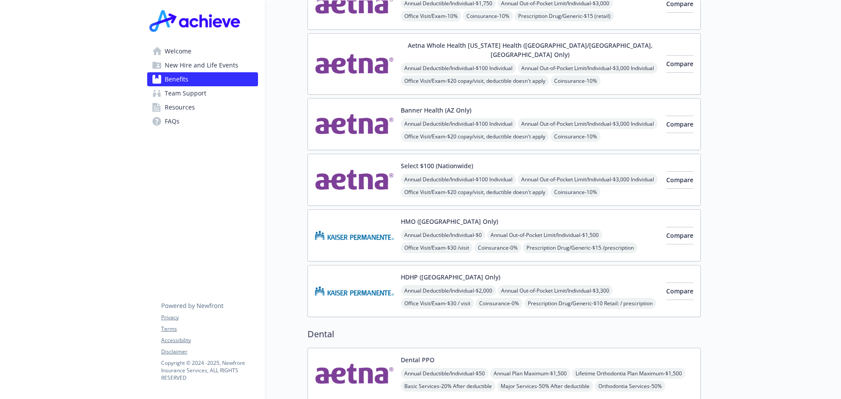 The image size is (841, 399). I want to click on a: FAQs, so click(202, 121).